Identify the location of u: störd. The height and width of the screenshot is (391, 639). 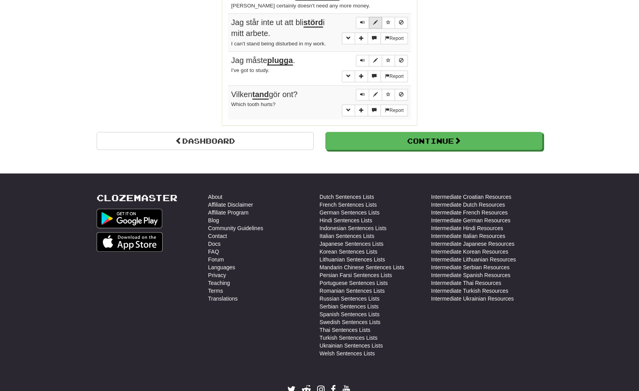
(313, 23).